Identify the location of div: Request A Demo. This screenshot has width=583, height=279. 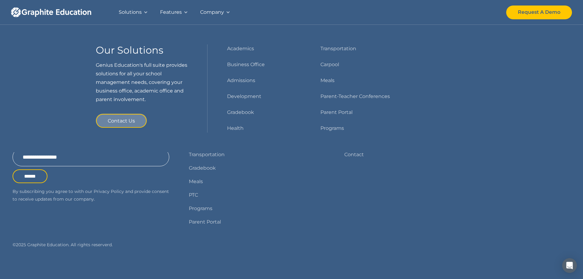
(539, 12).